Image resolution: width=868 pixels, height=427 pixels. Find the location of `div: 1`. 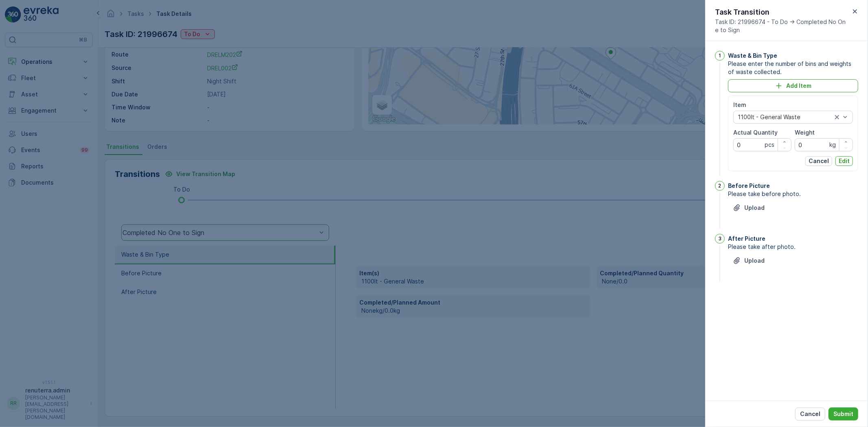

div: 1 is located at coordinates (720, 55).